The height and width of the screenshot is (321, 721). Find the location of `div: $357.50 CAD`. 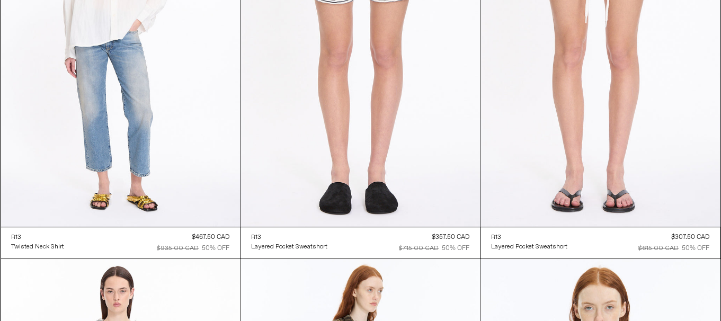

div: $357.50 CAD is located at coordinates (451, 237).